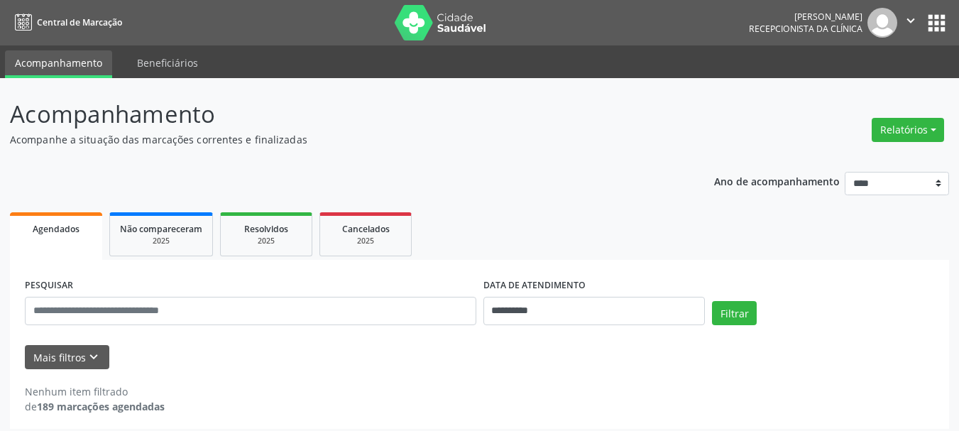 Image resolution: width=959 pixels, height=431 pixels. I want to click on img: img, so click(882, 23).